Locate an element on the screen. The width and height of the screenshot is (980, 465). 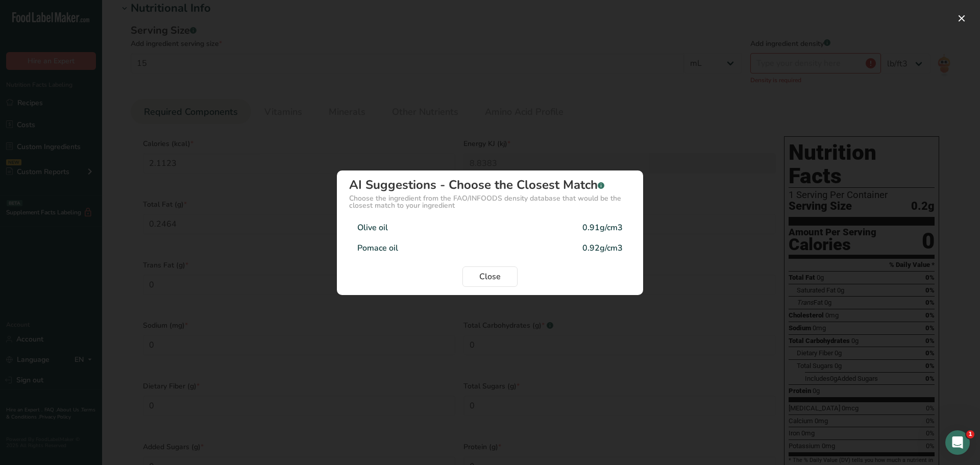
div: 0.92g/cm3 is located at coordinates (602, 248).